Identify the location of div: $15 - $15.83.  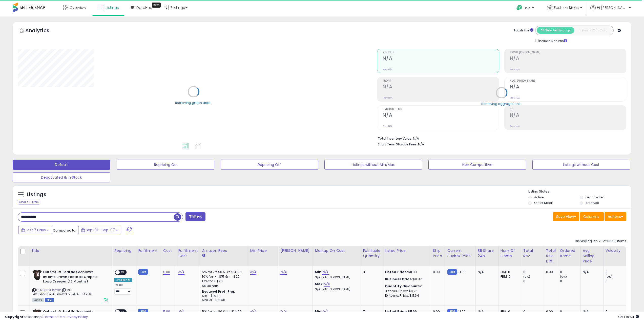
(223, 296).